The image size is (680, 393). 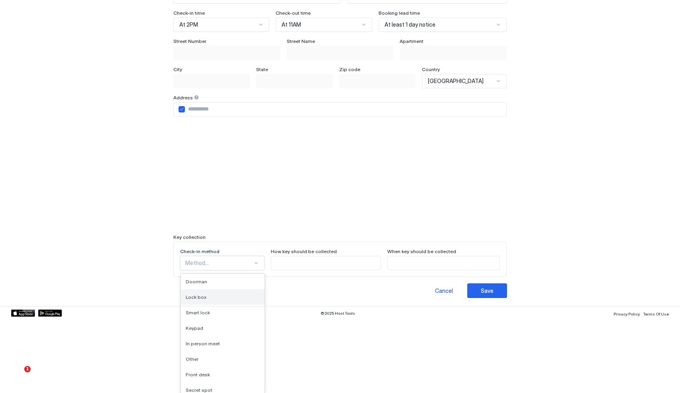 What do you see at coordinates (293, 13) in the screenshot?
I see `span: Check-out time` at bounding box center [293, 13].